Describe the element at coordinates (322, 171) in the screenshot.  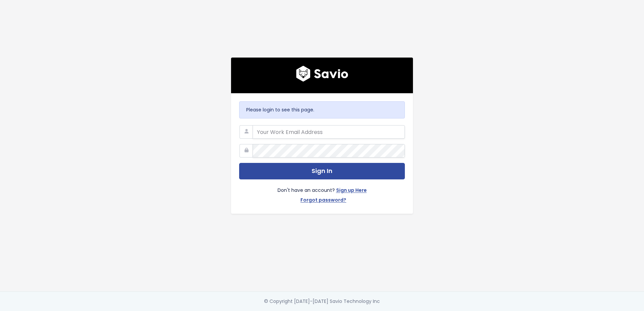
I see `button: Sign In` at that location.